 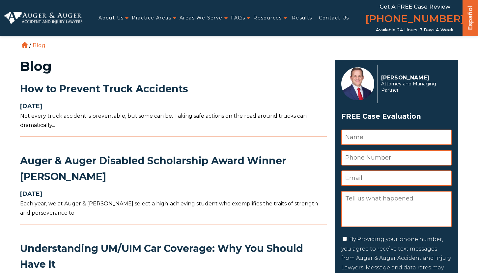 I want to click on img: Herbert Auger, so click(x=358, y=84).